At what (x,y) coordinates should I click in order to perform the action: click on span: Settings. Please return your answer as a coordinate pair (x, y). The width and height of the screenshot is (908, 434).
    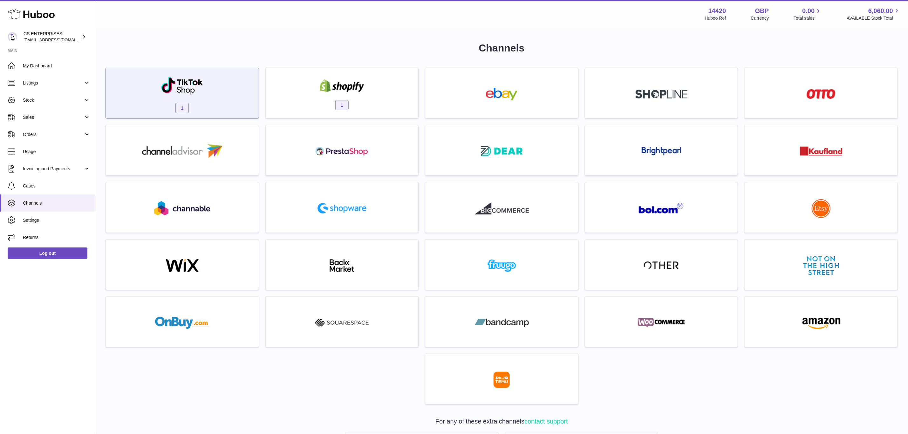
    Looking at the image, I should click on (57, 220).